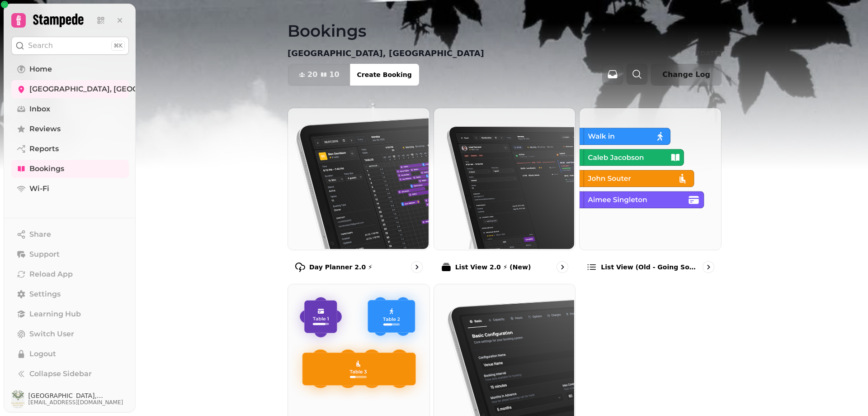 This screenshot has width=868, height=416. Describe the element at coordinates (319, 75) in the screenshot. I see `button: 2010` at that location.